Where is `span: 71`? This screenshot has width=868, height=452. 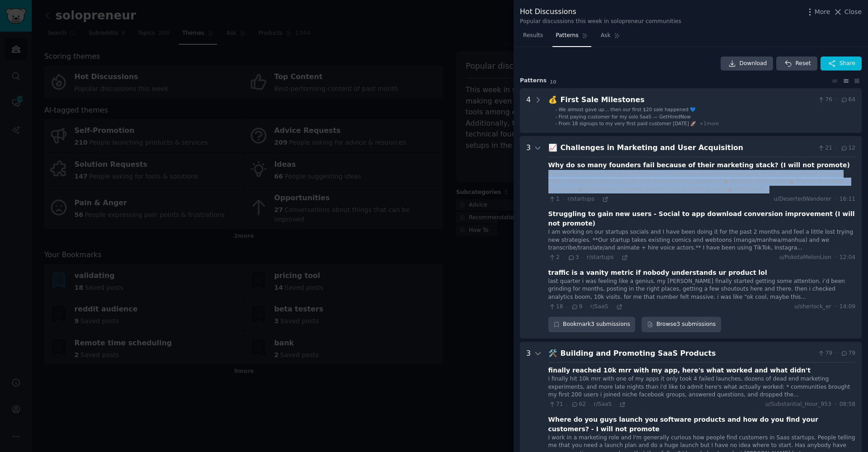
span: 71 is located at coordinates (556, 404).